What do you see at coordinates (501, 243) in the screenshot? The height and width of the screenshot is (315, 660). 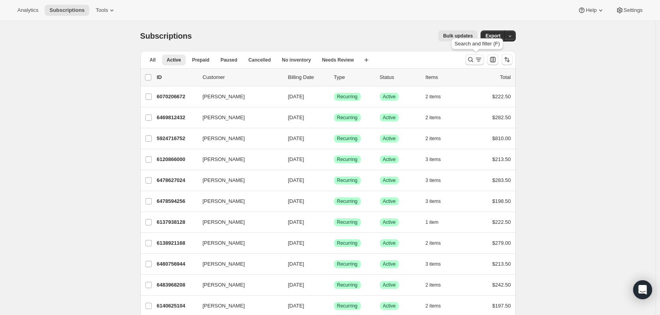 I see `span: $279.00` at bounding box center [501, 243].